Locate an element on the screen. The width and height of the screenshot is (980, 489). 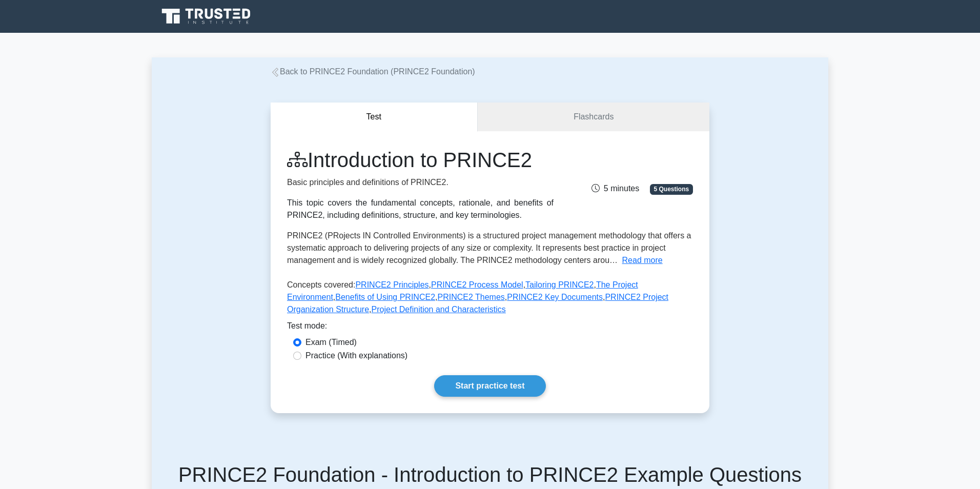
a: Benefits of Using PRINCE2 is located at coordinates (385, 296).